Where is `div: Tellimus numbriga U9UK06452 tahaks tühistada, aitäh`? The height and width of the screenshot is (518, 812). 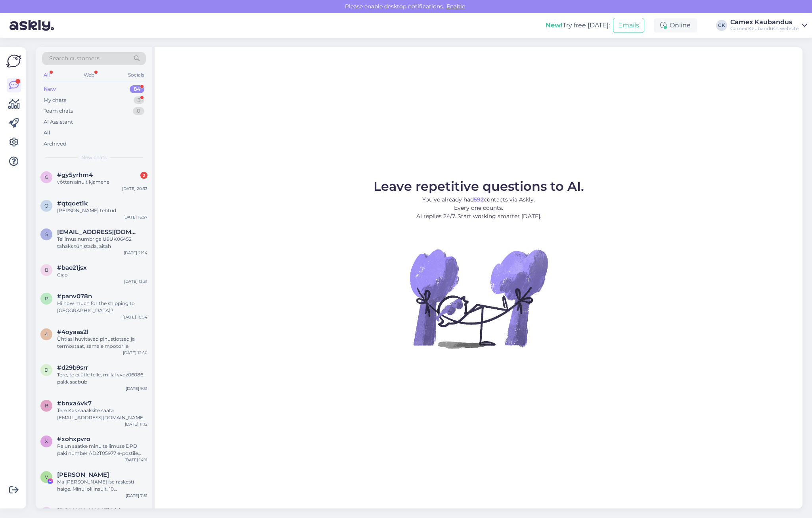 div: Tellimus numbriga U9UK06452 tahaks tühistada, aitäh is located at coordinates (102, 242).